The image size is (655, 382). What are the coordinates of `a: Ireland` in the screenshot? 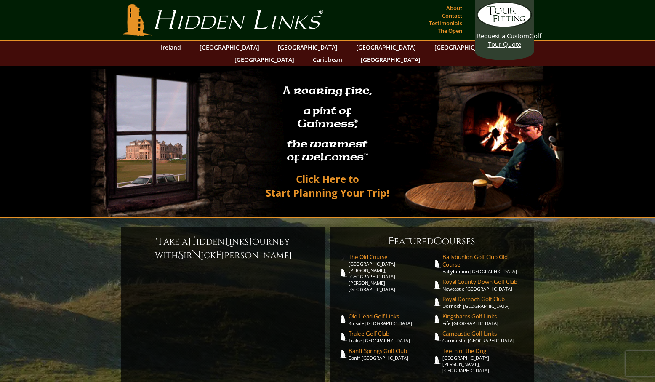 It's located at (171, 47).